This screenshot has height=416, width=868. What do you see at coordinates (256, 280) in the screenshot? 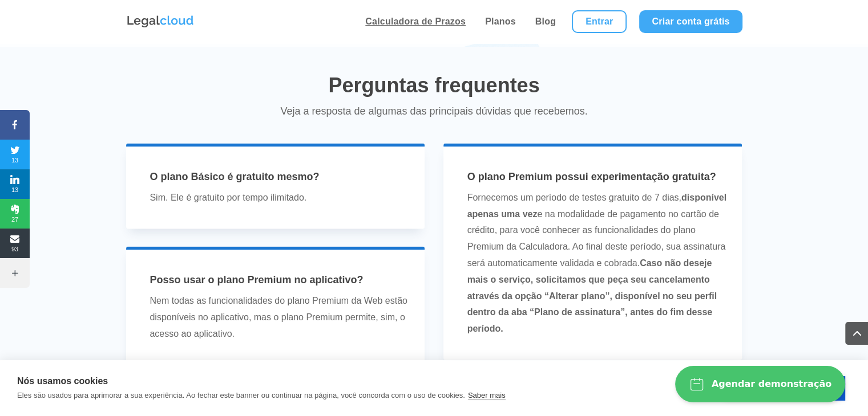
I see `span: Posso usar o plano Premium no aplicativo?` at bounding box center [256, 280].